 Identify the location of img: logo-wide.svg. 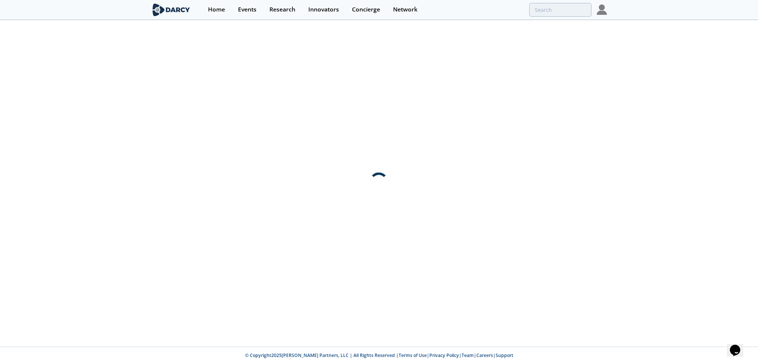
(171, 10).